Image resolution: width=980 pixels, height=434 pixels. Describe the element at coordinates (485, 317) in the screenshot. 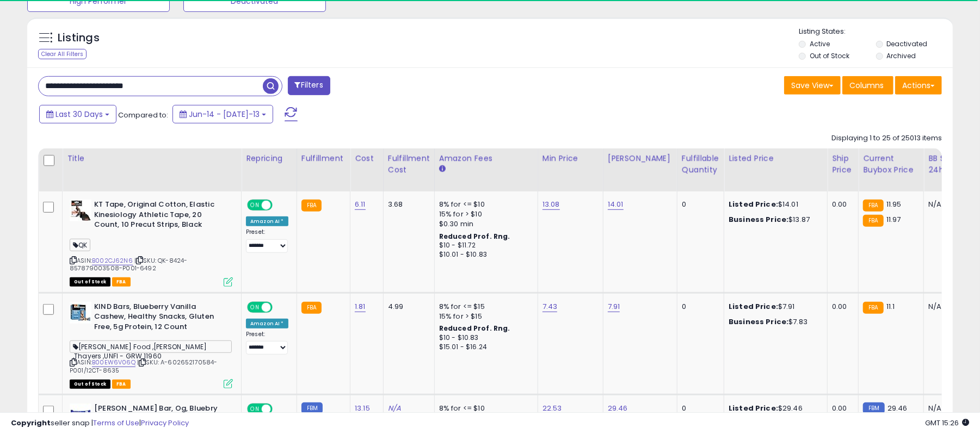

I see `div: 15% for > $15` at that location.